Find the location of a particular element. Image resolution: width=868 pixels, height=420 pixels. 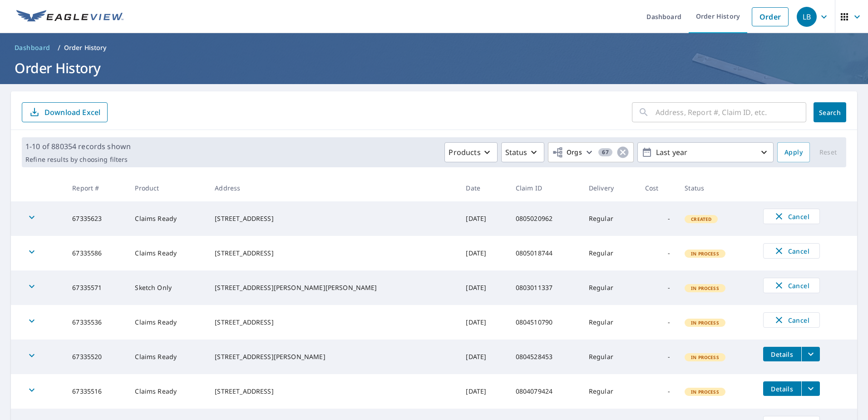

button: detailsBtn-67335520 is located at coordinates (782, 354).